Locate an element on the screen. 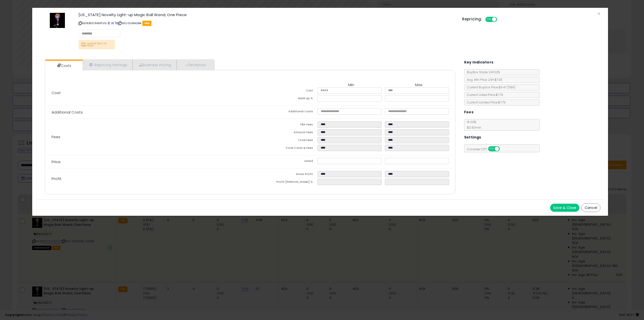 This screenshot has width=644, height=320. td: Cost is located at coordinates (284, 91).